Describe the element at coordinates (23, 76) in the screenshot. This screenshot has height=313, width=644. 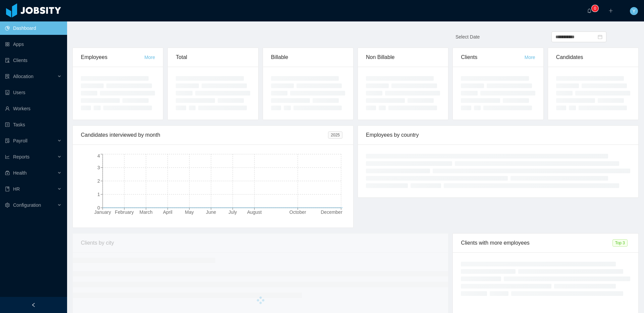
I see `span: Allocation` at that location.